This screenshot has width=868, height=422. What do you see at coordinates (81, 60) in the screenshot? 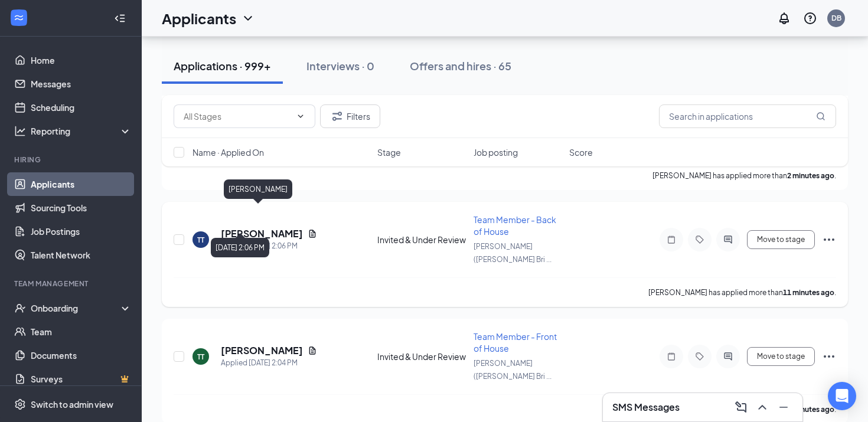
I see `a: Home` at bounding box center [81, 60].